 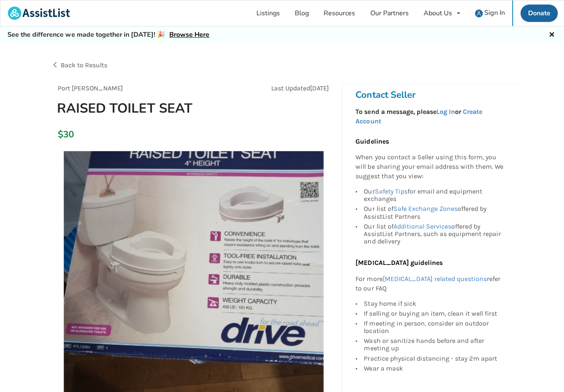 What do you see at coordinates (436, 13) in the screenshot?
I see `div: About Us` at bounding box center [436, 13].